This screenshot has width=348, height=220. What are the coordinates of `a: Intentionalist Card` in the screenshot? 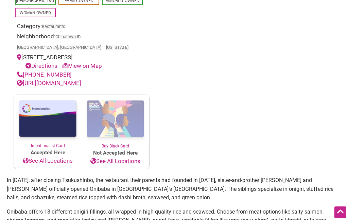 It's located at (48, 122).